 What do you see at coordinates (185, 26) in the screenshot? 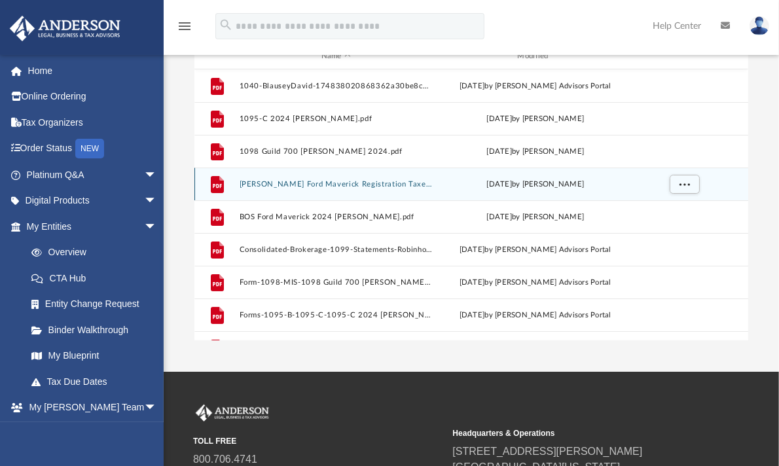
I see `i: menu` at bounding box center [185, 26].